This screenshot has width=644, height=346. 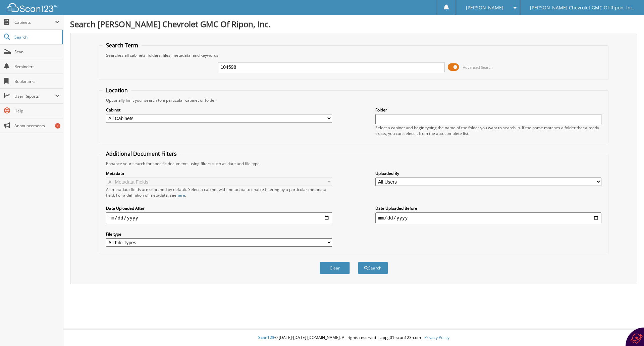 What do you see at coordinates (35, 22) in the screenshot?
I see `span: Cabinets` at bounding box center [35, 22].